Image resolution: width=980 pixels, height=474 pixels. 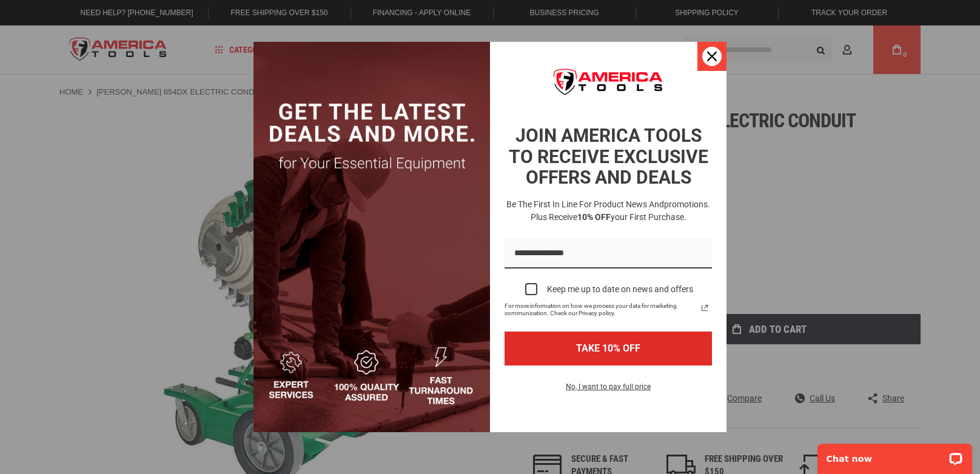 What do you see at coordinates (608, 211) in the screenshot?
I see `h3: Be the first in line for product news and` at bounding box center [608, 211].